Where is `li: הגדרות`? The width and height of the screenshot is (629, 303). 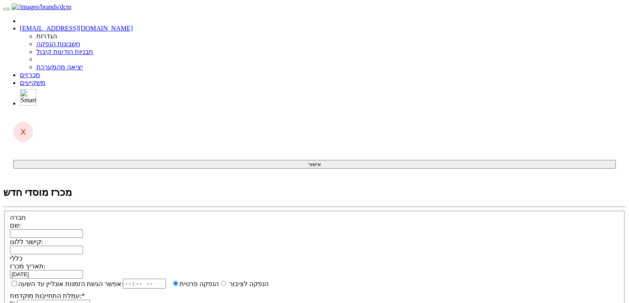 li: הגדרות is located at coordinates (331, 36).